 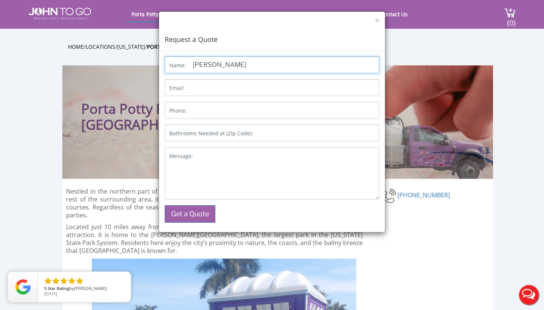 I want to click on img: Review Rating, so click(x=23, y=287).